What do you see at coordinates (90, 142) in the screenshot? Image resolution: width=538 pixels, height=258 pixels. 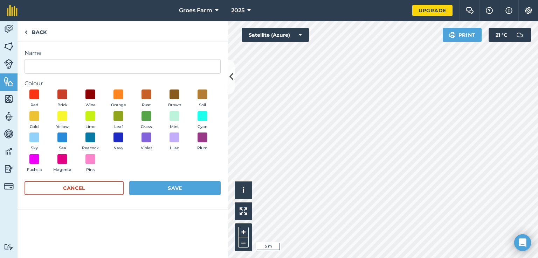 I see `button: Peacock` at bounding box center [90, 142].